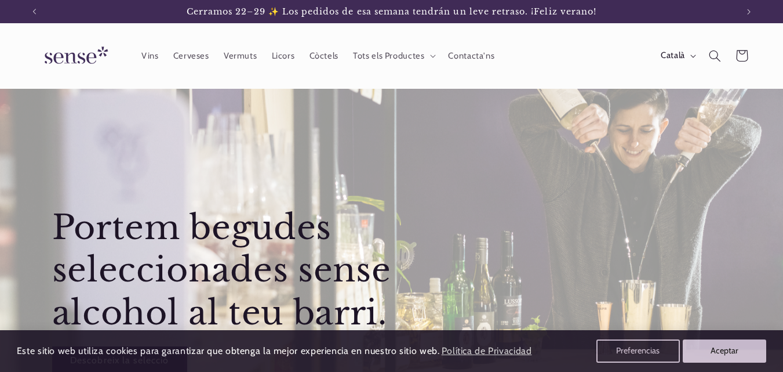 The image size is (783, 372). I want to click on a: Vermuts, so click(240, 56).